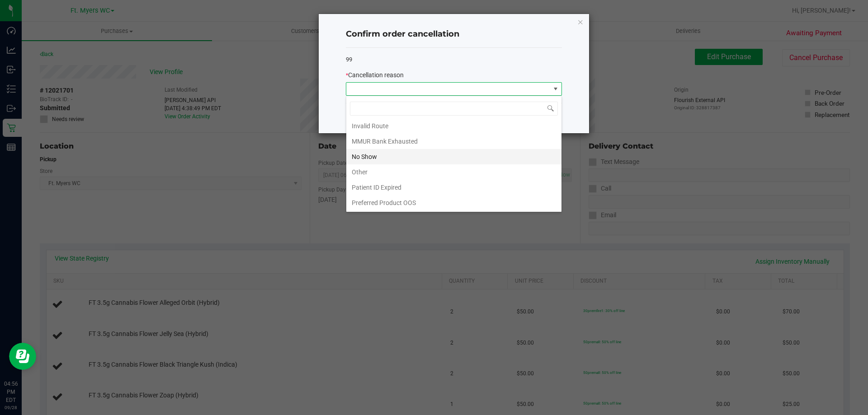  What do you see at coordinates (454, 157) in the screenshot?
I see `li: No Show` at bounding box center [454, 157].